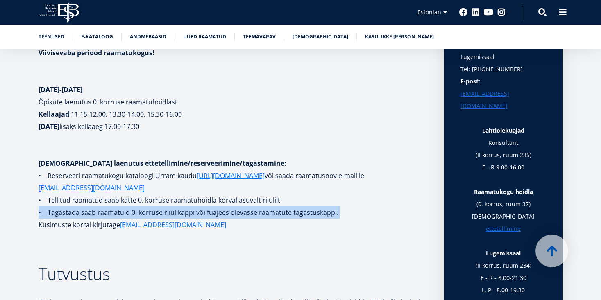 This screenshot has height=300, width=601. What do you see at coordinates (503, 253) in the screenshot?
I see `strong: Lugemissaal` at bounding box center [503, 253].